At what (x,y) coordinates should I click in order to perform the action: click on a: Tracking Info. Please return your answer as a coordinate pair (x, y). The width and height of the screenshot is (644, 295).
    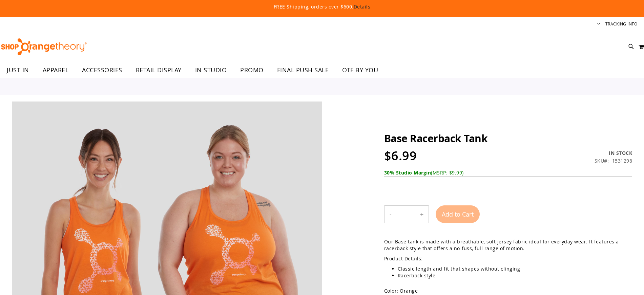
    Looking at the image, I should click on (622, 24).